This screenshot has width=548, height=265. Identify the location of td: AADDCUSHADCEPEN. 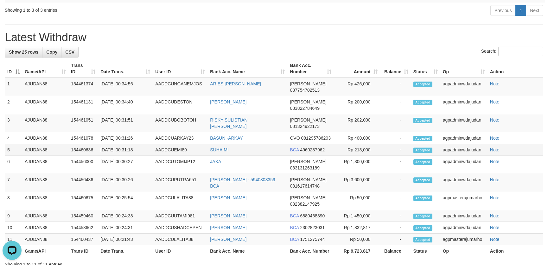
(180, 227).